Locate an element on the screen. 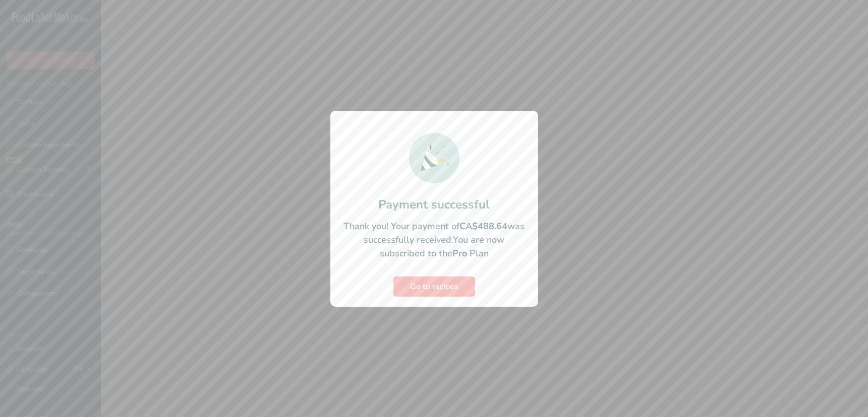  p: Thank you! Your payment of was successfully received. is located at coordinates (434, 239).